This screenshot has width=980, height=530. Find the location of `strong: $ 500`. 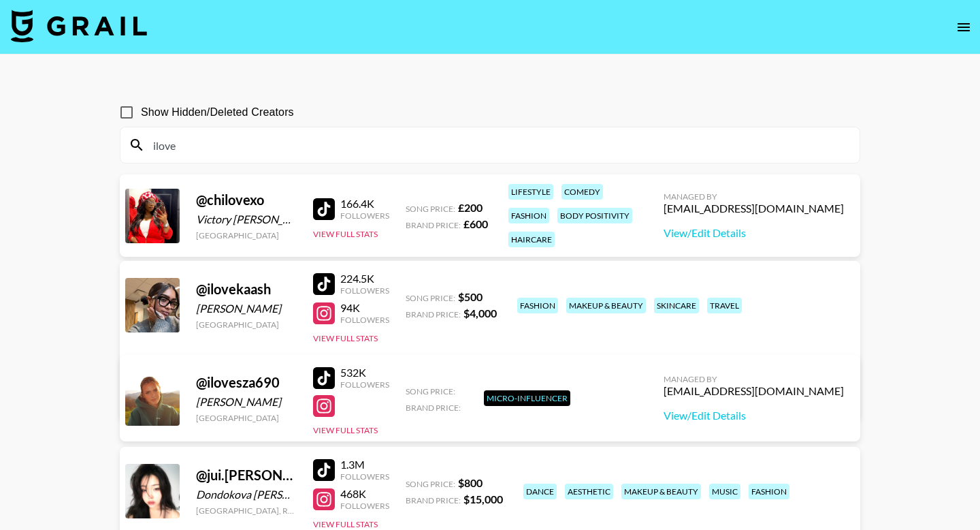

strong: $ 500 is located at coordinates (470, 296).